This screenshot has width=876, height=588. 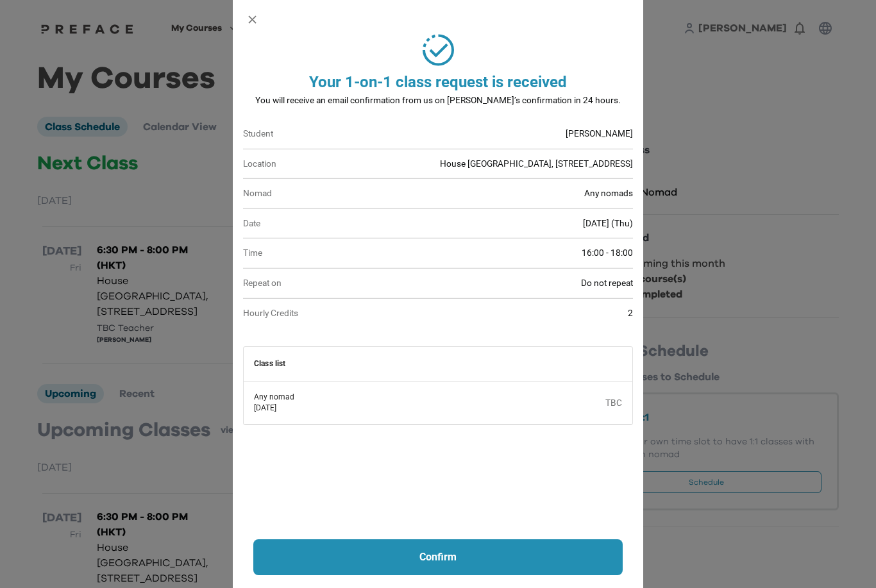 What do you see at coordinates (260, 163) in the screenshot?
I see `p: Location` at bounding box center [260, 163].